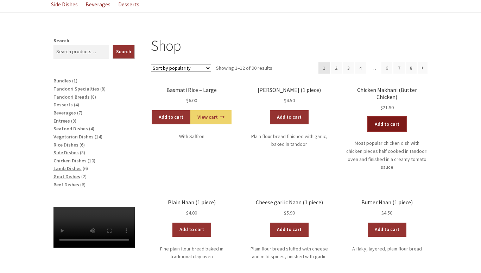 This screenshot has width=481, height=273. Describe the element at coordinates (387, 107) in the screenshot. I see `bdi: 21.90` at that location.